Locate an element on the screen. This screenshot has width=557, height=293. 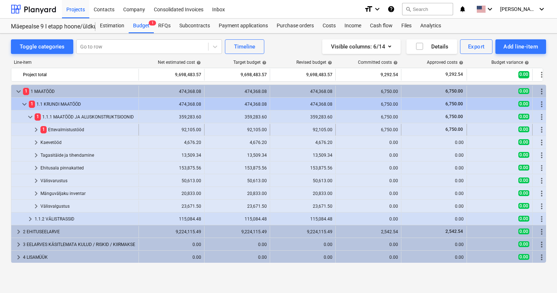
button: Timeline is located at coordinates (244, 47).